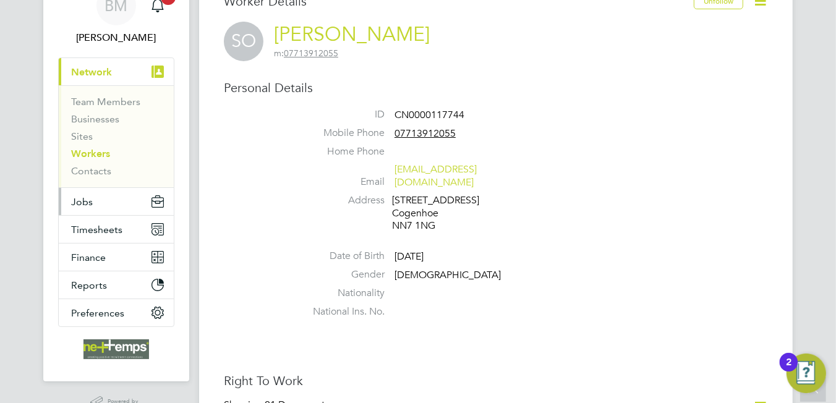 The image size is (836, 403). I want to click on a: Team Members, so click(106, 101).